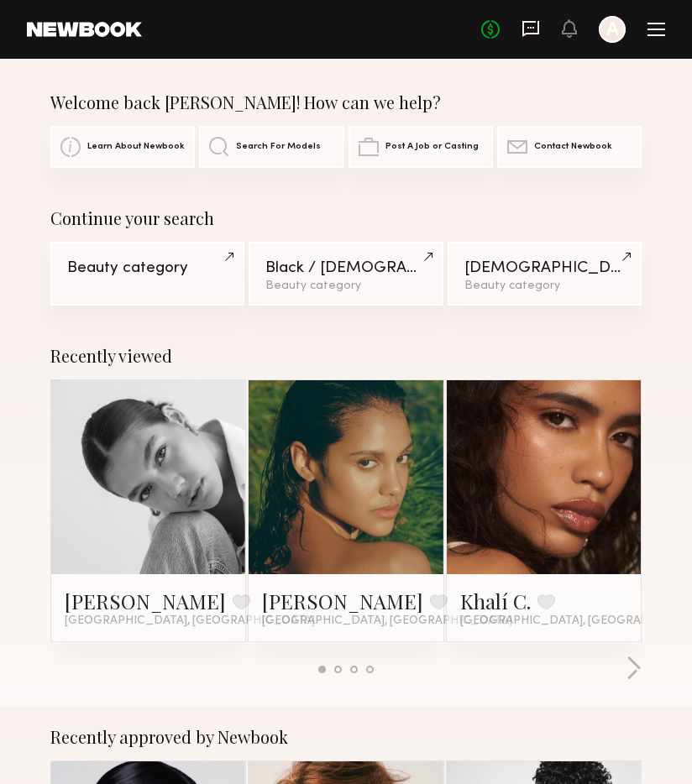 The width and height of the screenshot is (692, 784). What do you see at coordinates (278, 147) in the screenshot?
I see `span: Search For Models` at bounding box center [278, 147].